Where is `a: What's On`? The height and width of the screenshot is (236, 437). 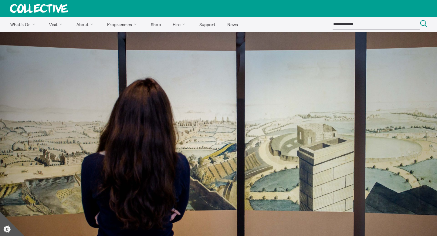 a: What's On is located at coordinates (24, 24).